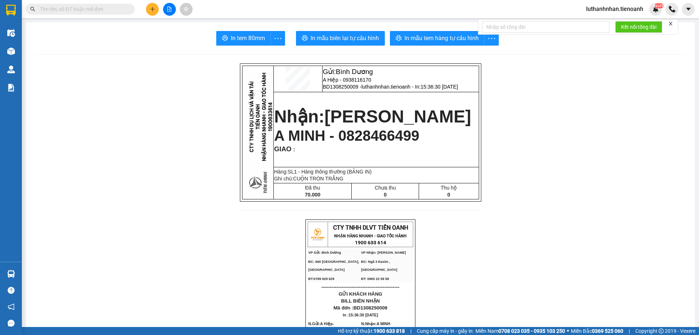 The height and width of the screenshot is (335, 699). I want to click on img: solution-icon, so click(11, 87).